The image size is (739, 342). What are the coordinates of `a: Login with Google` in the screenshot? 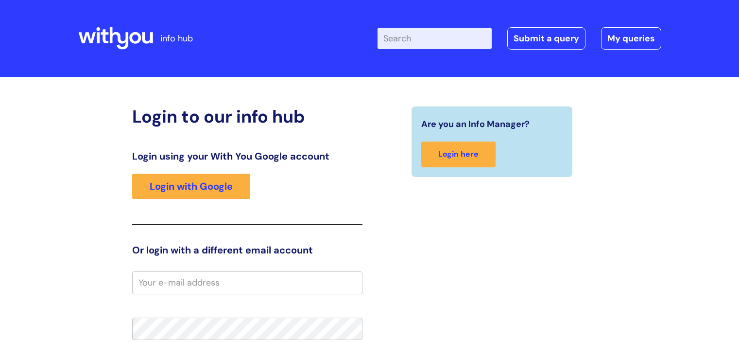 It's located at (191, 186).